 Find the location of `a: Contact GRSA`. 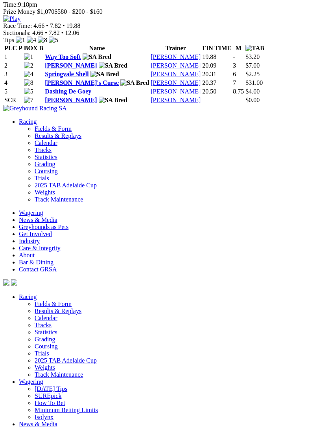

a: Contact GRSA is located at coordinates (38, 269).